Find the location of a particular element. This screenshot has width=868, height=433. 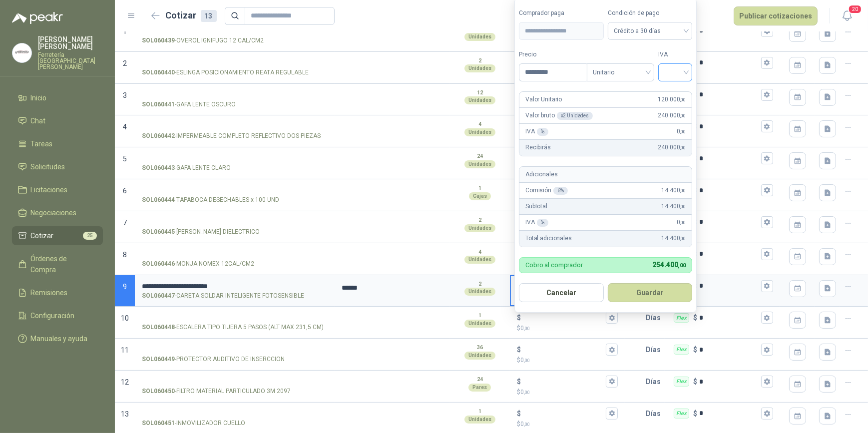

input: SOL060441-GAFA LENTE OSCURO is located at coordinates (235, 95).